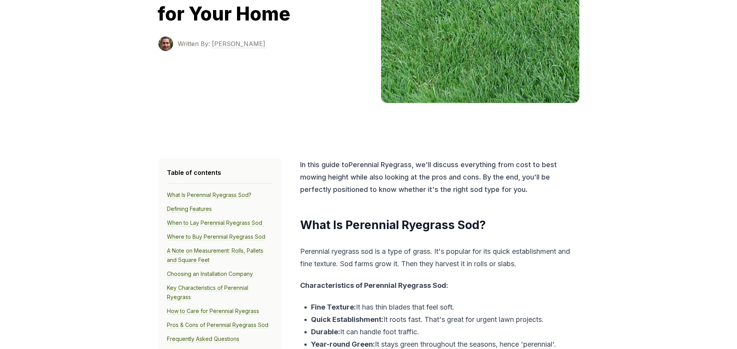 The height and width of the screenshot is (349, 737). I want to click on img: Terrance Sowell photo, so click(166, 44).